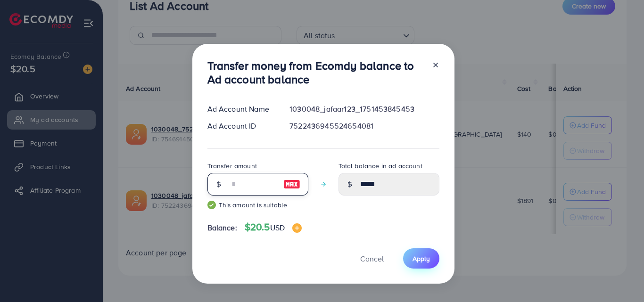  Describe the element at coordinates (380, 165) in the screenshot. I see `label: Total balance in ad account` at that location.